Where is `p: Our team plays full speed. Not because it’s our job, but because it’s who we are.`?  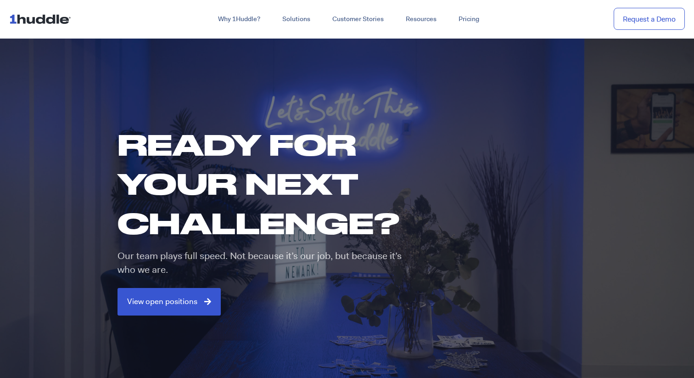
p: Our team plays full speed. Not because it’s our job, but because it’s who we are. is located at coordinates (265, 263).